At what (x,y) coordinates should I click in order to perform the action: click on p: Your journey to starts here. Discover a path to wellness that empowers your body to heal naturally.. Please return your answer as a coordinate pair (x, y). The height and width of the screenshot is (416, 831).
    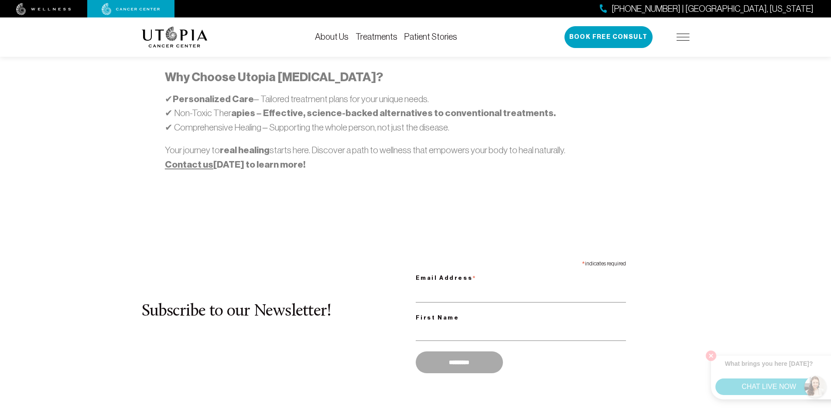
    Looking at the image, I should click on (415, 157).